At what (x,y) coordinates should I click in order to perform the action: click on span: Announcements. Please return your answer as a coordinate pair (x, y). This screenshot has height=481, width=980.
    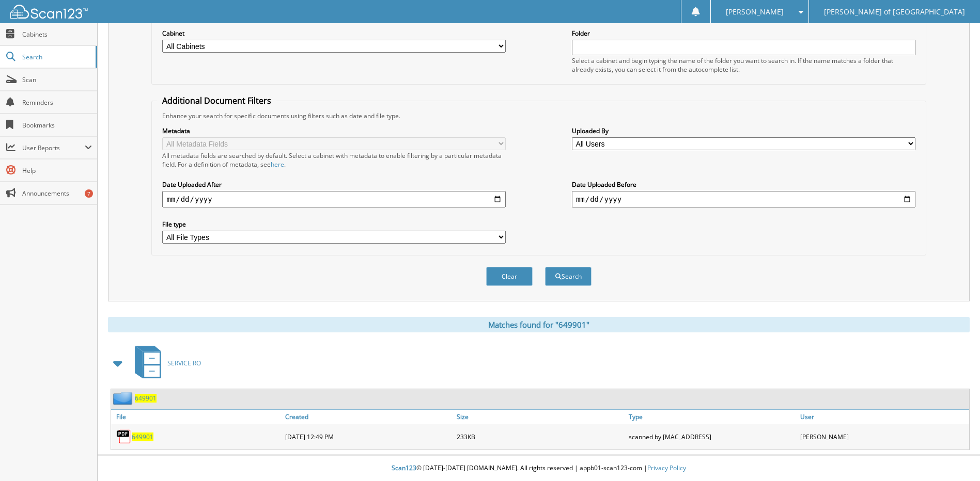
    Looking at the image, I should click on (56, 193).